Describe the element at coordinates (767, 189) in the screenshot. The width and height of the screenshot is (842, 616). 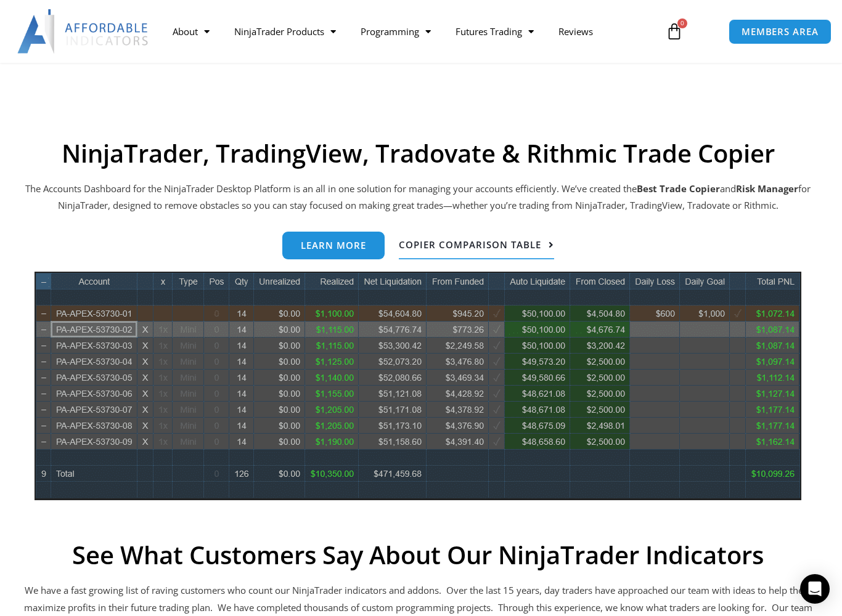
I see `strong: Risk Manager` at that location.